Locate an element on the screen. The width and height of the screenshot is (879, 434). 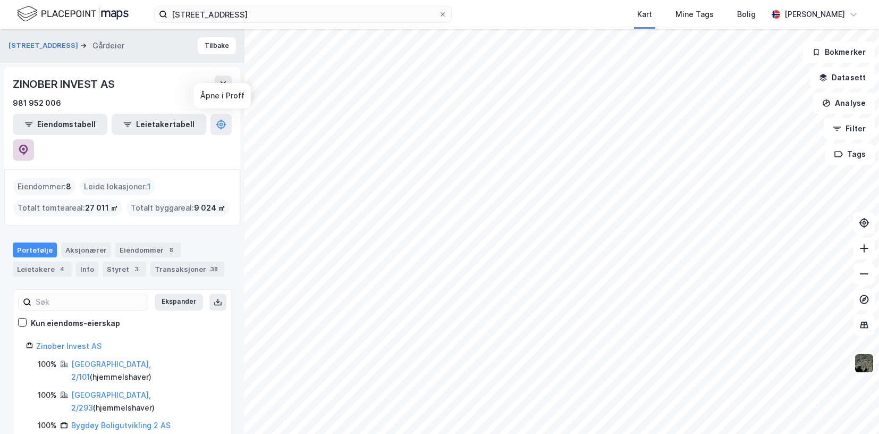
div: Transaksjoner is located at coordinates (187, 269).